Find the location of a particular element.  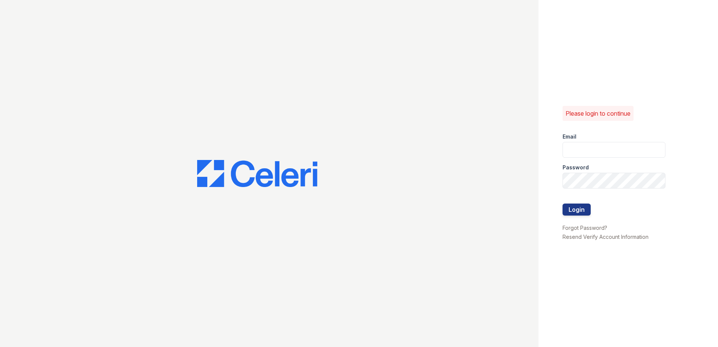

a: Resend Verify Account Information is located at coordinates (605, 236).